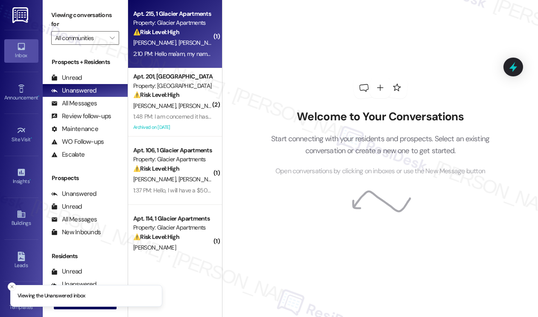 Image resolution: width=538 pixels, height=317 pixels. I want to click on p: Viewing the Unanswered inbox, so click(51, 296).